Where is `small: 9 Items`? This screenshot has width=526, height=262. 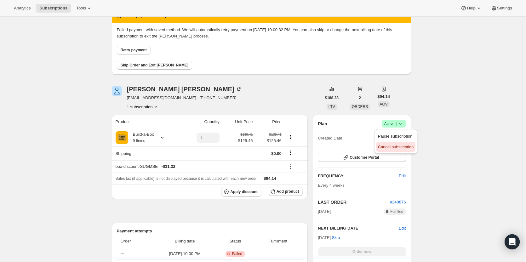
small: 9 Items is located at coordinates (139, 141).